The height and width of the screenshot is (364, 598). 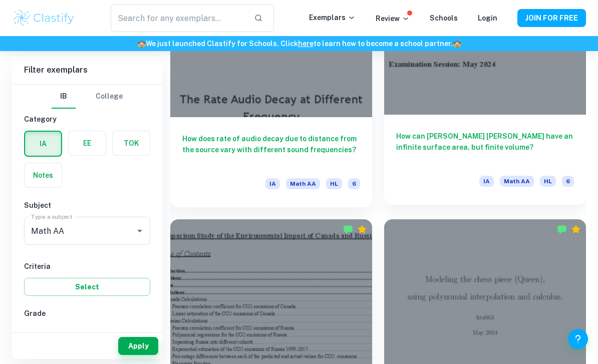 What do you see at coordinates (87, 119) in the screenshot?
I see `h6: Category` at bounding box center [87, 119].